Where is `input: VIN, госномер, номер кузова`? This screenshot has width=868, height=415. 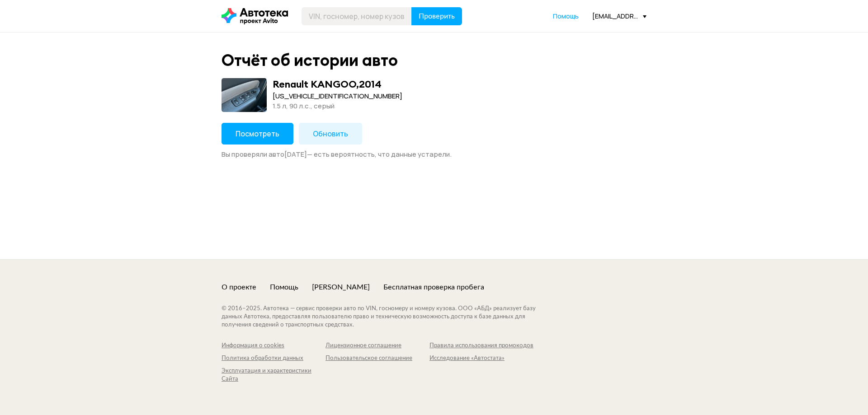
input: VIN, госномер, номер кузова is located at coordinates (357, 16).